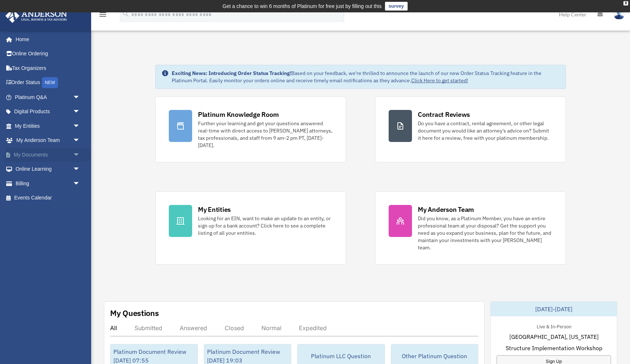 Image resolution: width=630 pixels, height=364 pixels. Describe the element at coordinates (148, 328) in the screenshot. I see `div: Submitted` at that location.